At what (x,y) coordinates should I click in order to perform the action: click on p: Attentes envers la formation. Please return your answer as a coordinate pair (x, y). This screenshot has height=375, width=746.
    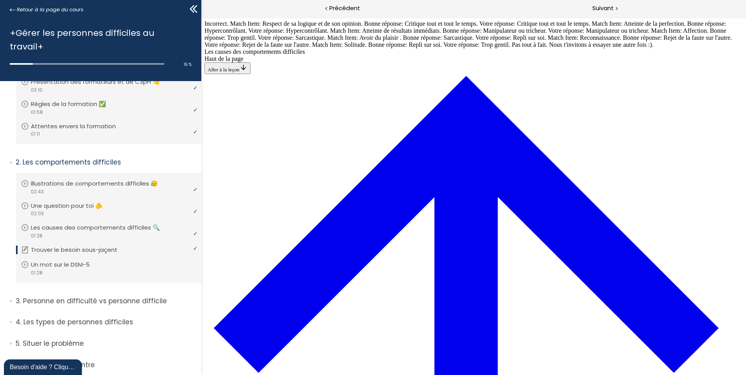
    Looking at the image, I should click on (79, 126).